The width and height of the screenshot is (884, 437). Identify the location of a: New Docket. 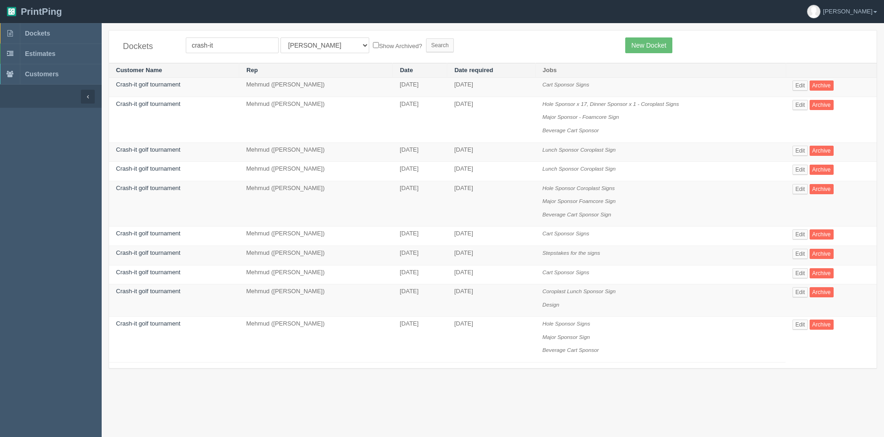
(648, 45).